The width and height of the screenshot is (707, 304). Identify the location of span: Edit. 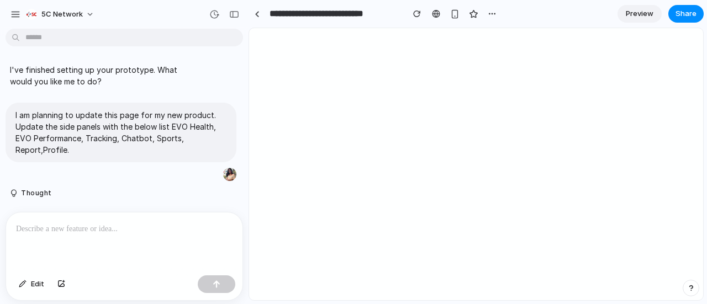
(38, 285).